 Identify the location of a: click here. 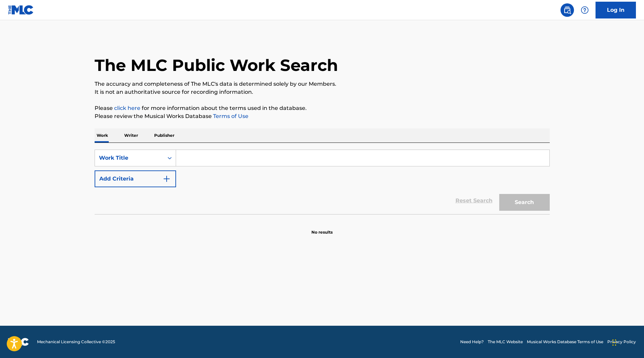
(127, 108).